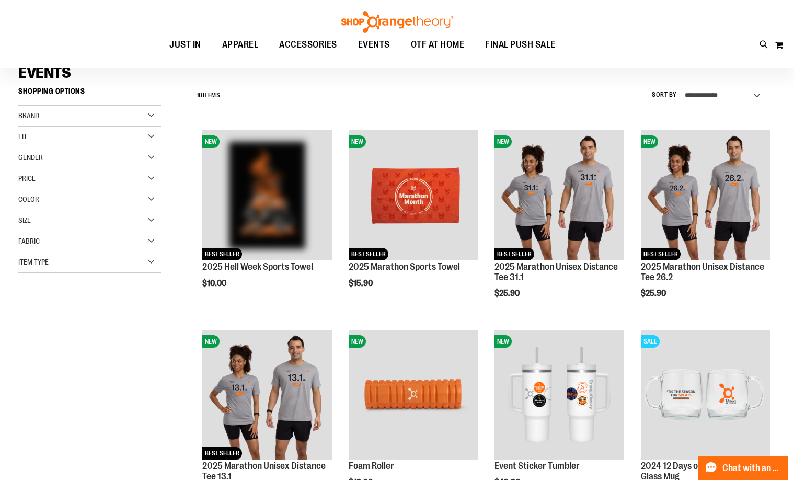  What do you see at coordinates (361, 283) in the screenshot?
I see `span: $15.90` at bounding box center [361, 283].